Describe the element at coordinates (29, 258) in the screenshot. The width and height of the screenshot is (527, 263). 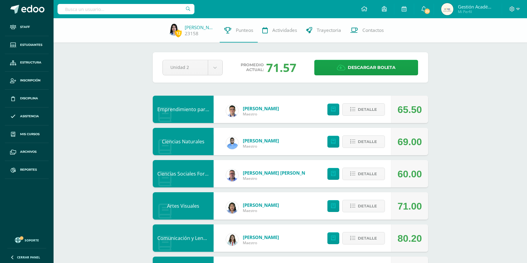
I see `span: Cerrar panel` at that location.